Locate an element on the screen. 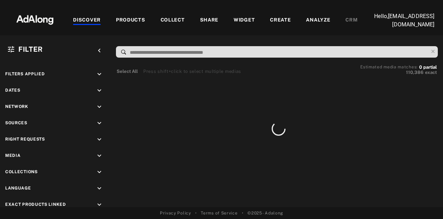 The image size is (443, 219). span: Filters applied is located at coordinates (25, 74).